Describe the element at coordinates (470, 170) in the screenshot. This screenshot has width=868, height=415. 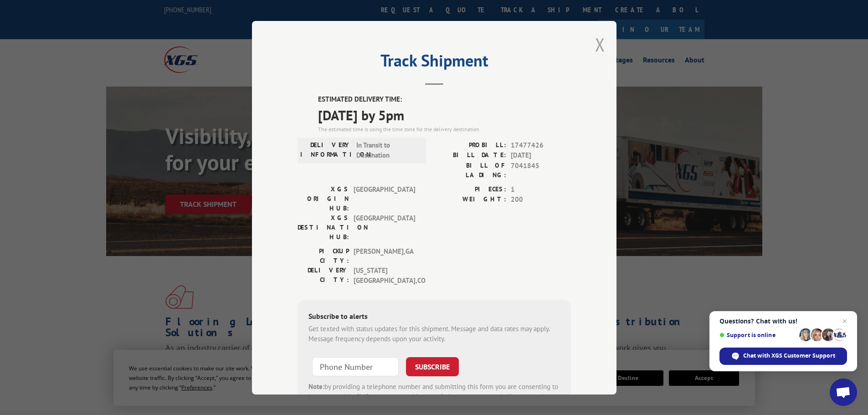
I see `label: BILL OF LADING:` at that location.